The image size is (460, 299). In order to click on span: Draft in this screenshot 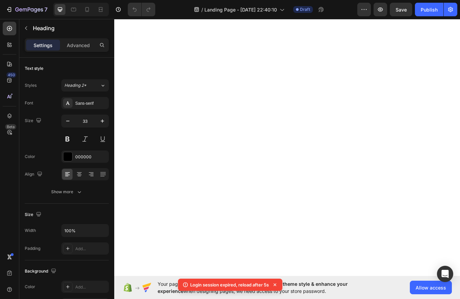, I will do `click(305, 9)`.